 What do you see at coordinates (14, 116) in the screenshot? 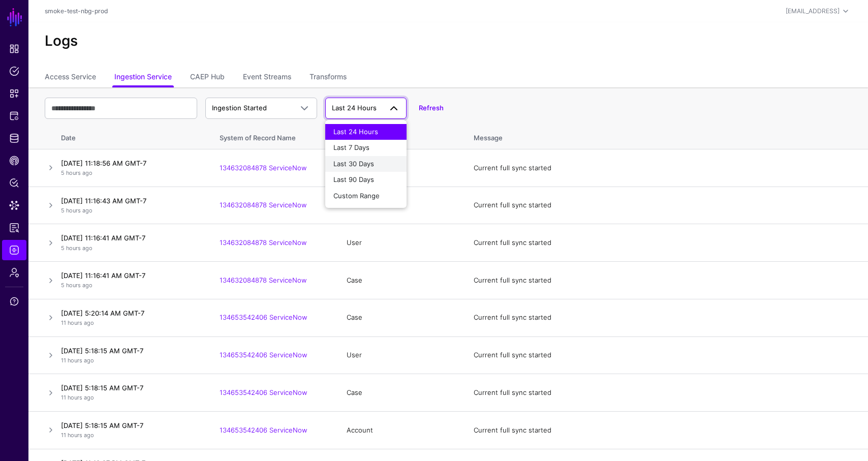
I see `span: Protected Systems` at bounding box center [14, 116].